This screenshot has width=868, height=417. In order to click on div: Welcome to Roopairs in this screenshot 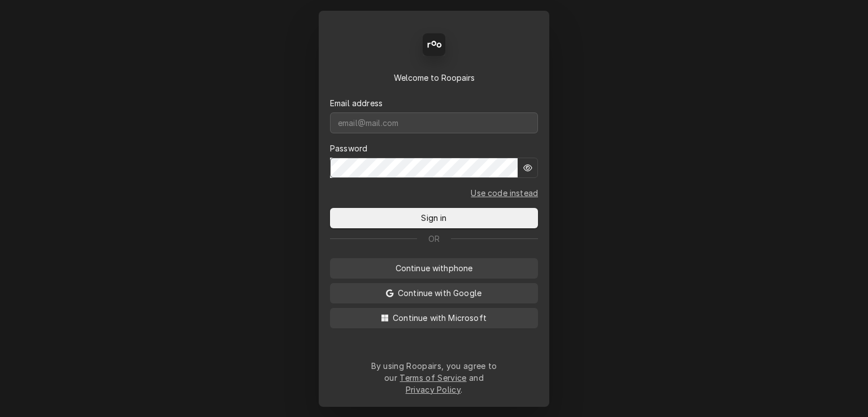, I will do `click(434, 77)`.